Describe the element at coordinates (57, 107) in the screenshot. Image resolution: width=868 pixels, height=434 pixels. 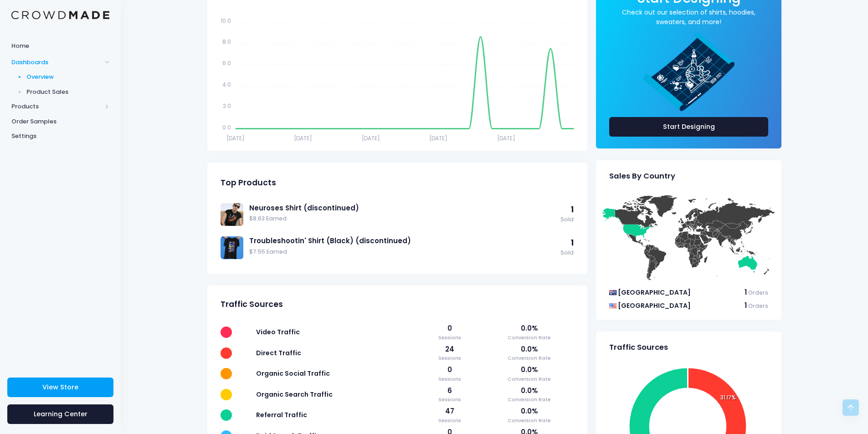
I see `span: Products` at that location.